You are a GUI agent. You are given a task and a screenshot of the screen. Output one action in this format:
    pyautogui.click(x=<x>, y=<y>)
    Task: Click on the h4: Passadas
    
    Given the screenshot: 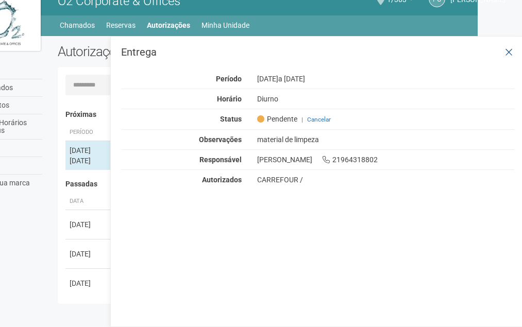 What is the action you would take?
    pyautogui.click(x=286, y=184)
    